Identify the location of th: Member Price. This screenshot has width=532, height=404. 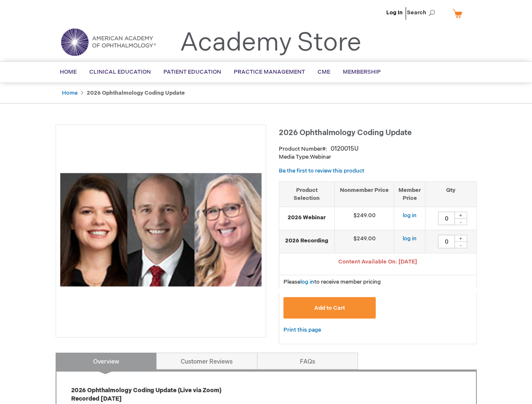
(410, 194).